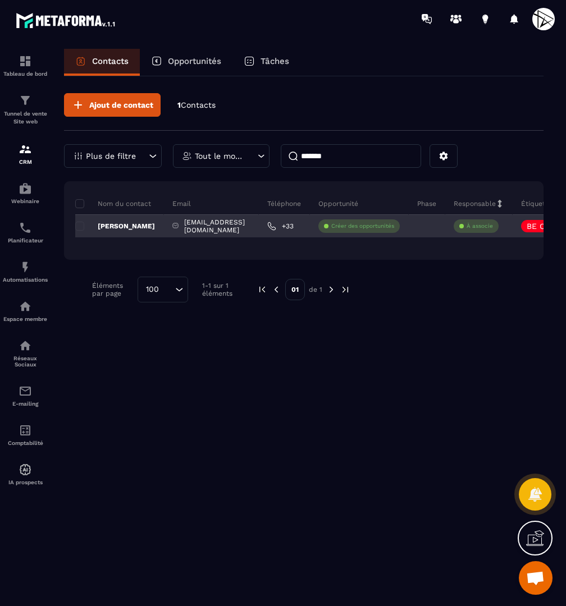 The image size is (566, 606). I want to click on p: Créer des opportunités, so click(362, 226).